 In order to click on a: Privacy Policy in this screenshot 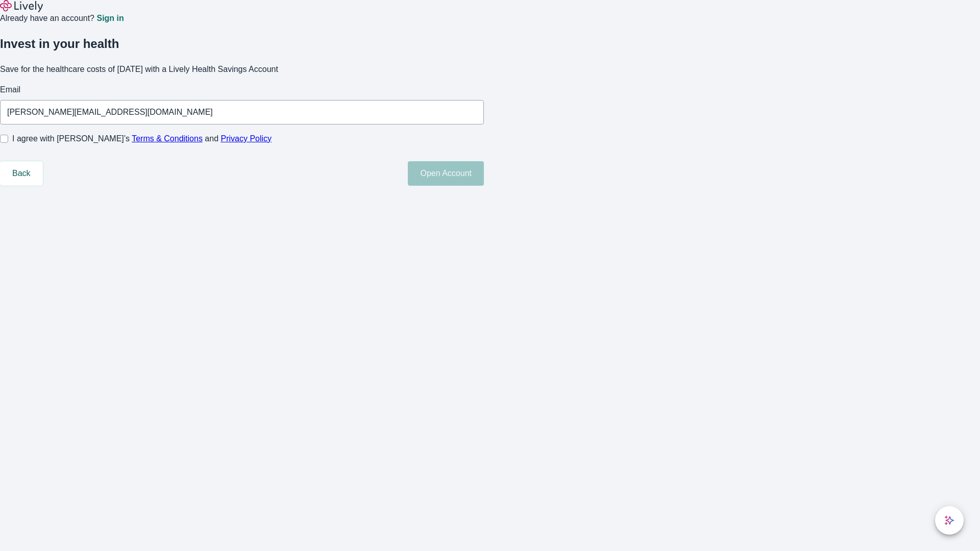, I will do `click(247, 138)`.